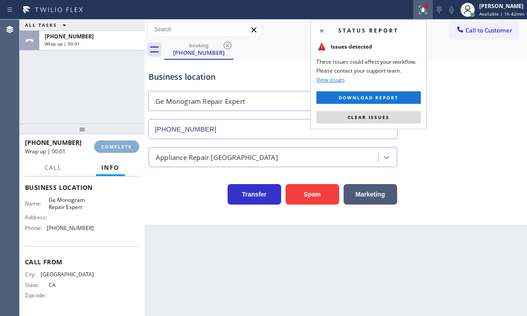 The height and width of the screenshot is (316, 527). Describe the element at coordinates (71, 285) in the screenshot. I see `span: CA` at that location.